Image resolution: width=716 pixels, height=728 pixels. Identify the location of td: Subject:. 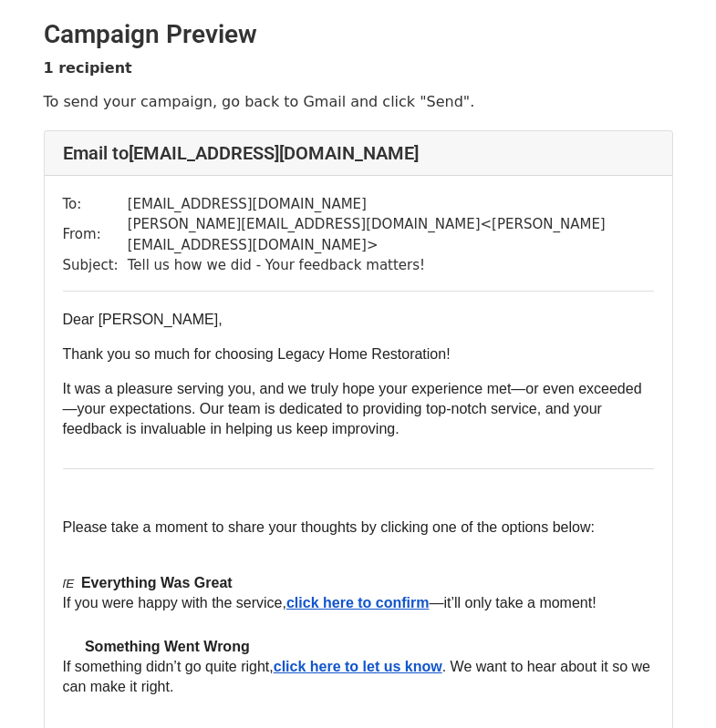
(95, 265).